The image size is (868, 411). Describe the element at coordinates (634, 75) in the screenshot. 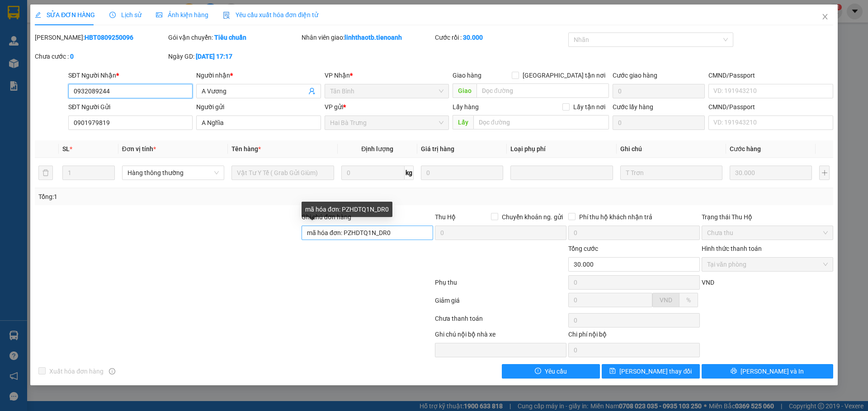

I see `label: Cước giao hàng` at that location.